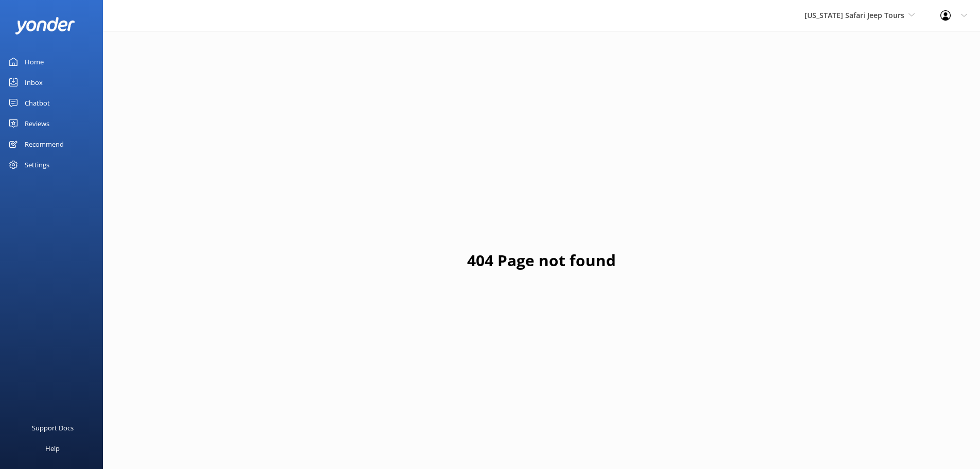 The height and width of the screenshot is (469, 980). What do you see at coordinates (53, 448) in the screenshot?
I see `div: Help` at bounding box center [53, 448].